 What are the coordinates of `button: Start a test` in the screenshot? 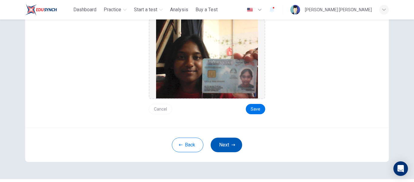 It's located at (148, 10).